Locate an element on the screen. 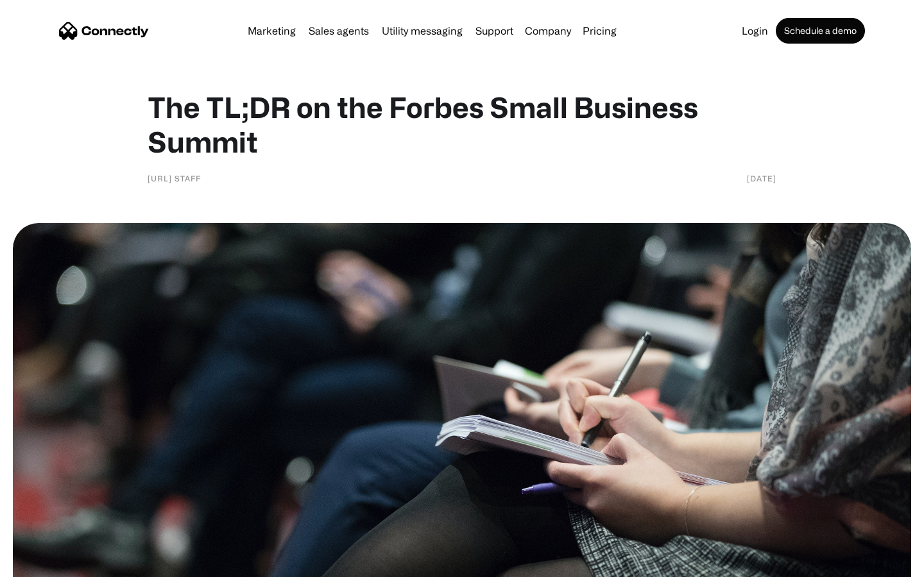  aside: Language selected: English is located at coordinates (45, 563).